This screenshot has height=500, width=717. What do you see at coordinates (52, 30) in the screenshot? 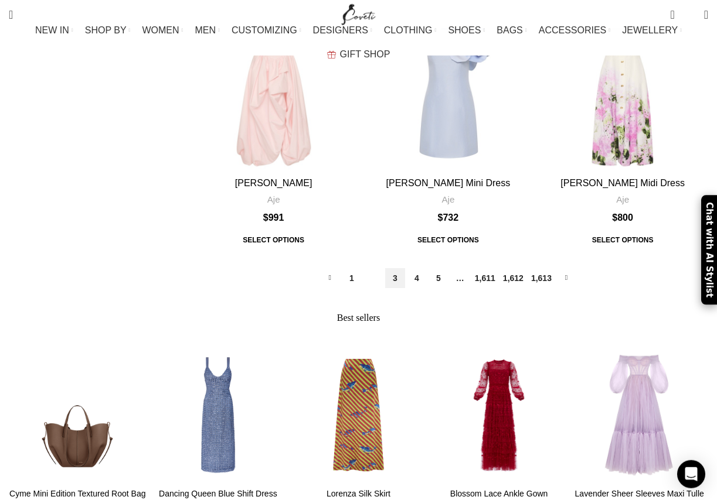
I see `span: NEW IN` at bounding box center [52, 30].